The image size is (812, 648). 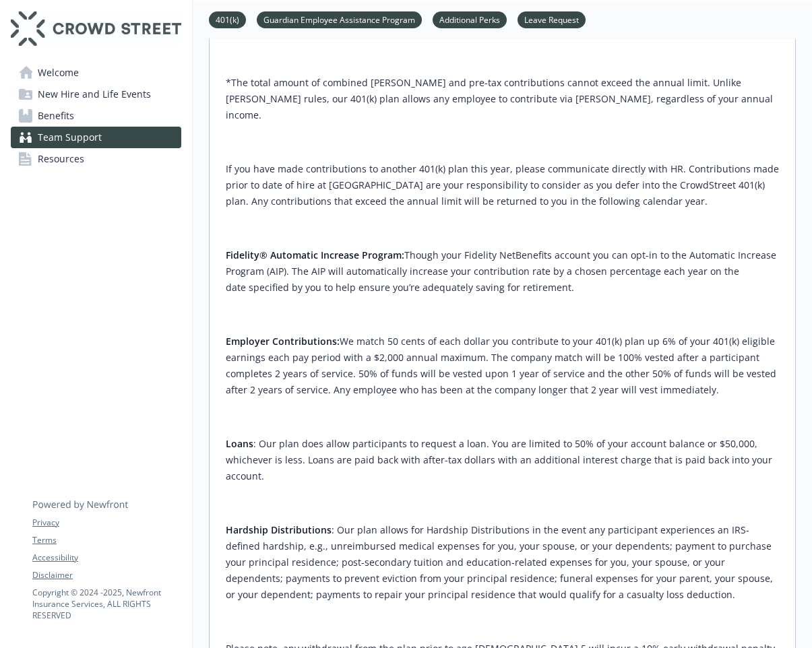 I want to click on a: Terms, so click(x=107, y=540).